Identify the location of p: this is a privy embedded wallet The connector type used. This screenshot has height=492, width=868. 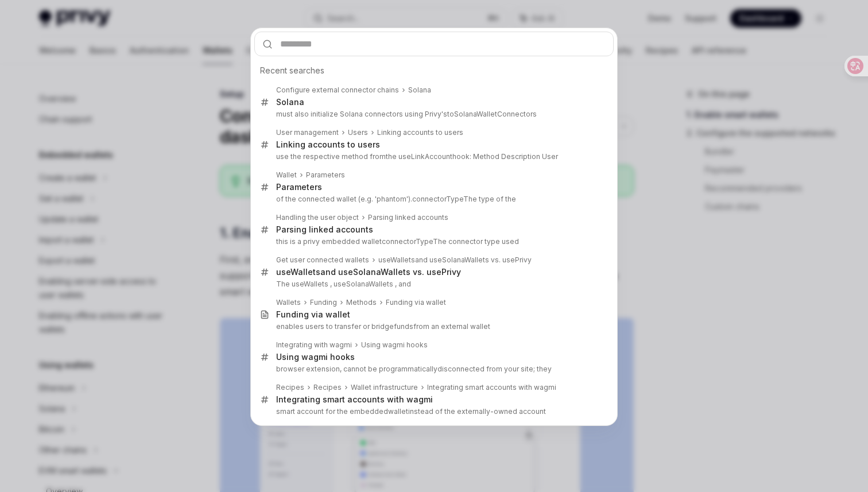
(433, 242).